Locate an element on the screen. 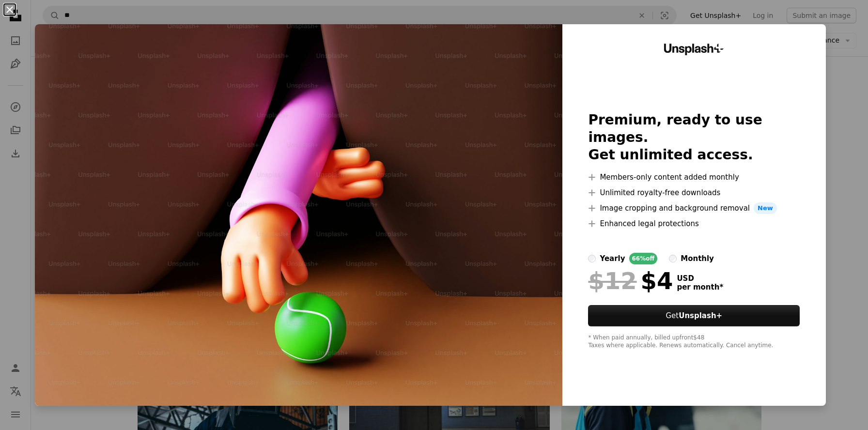 The width and height of the screenshot is (868, 430). input: yearly66%off is located at coordinates (592, 259).